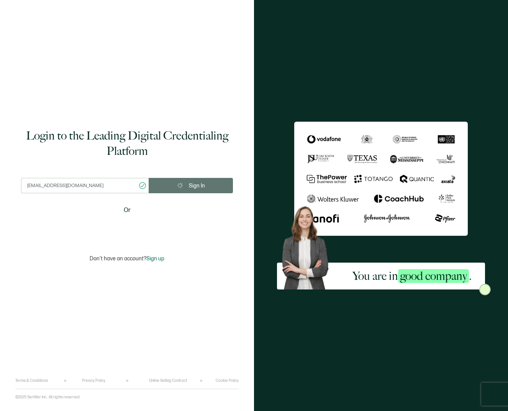 The image size is (508, 411). I want to click on a: Terms & Conditions, so click(31, 381).